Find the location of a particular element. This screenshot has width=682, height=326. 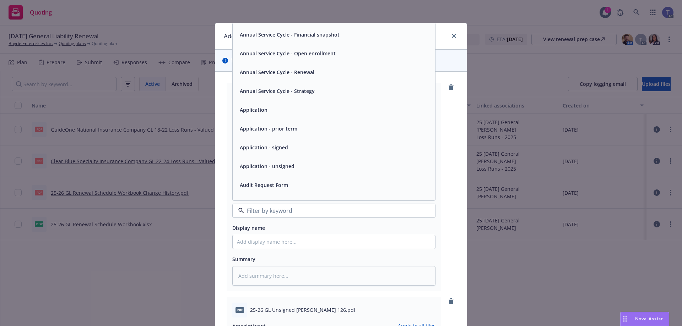

span: Nova Assist is located at coordinates (649, 319).